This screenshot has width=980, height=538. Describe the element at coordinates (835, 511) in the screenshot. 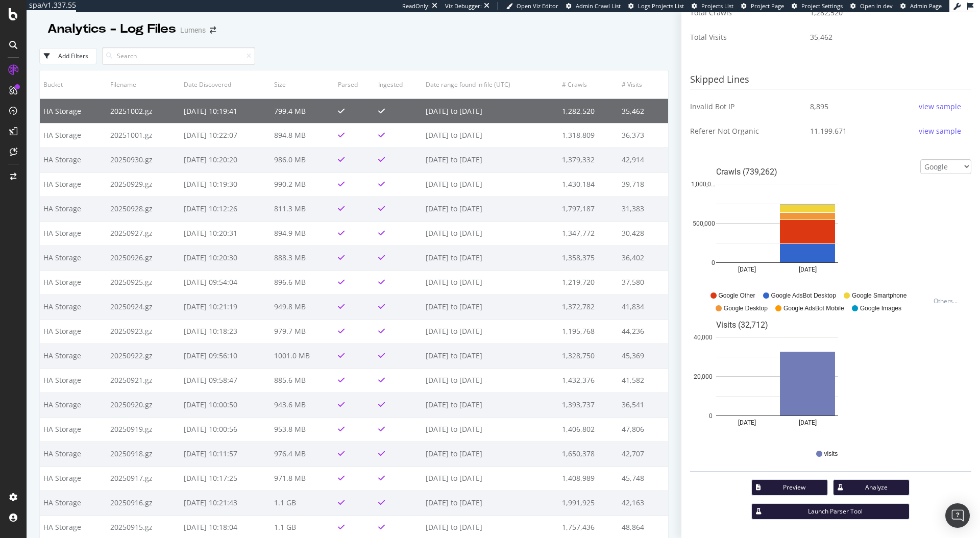

I see `div: Launch Parser Tool` at that location.